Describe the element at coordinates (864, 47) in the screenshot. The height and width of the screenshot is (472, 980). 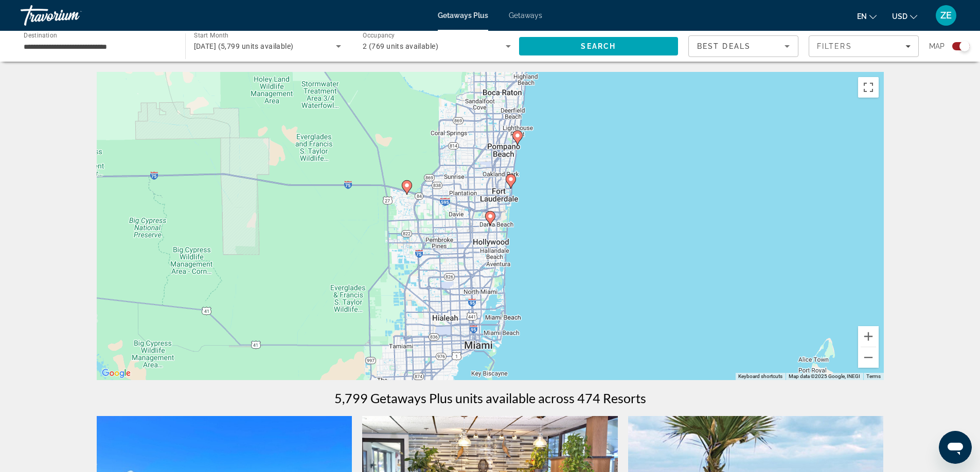
I see `button: Filters` at that location.